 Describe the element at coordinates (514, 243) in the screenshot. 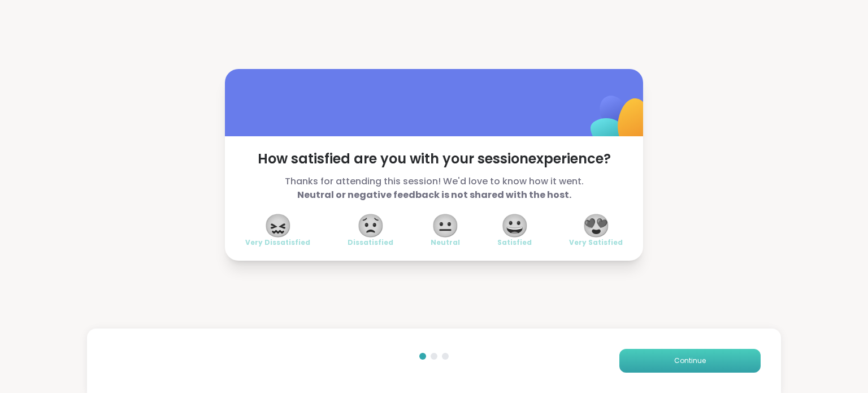

I see `span: Satisfied` at that location.